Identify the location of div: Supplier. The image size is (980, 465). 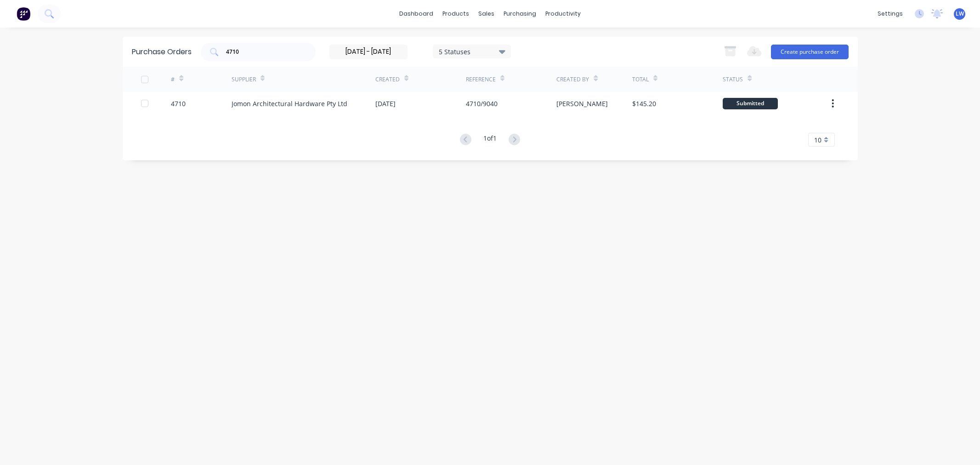
(243, 79).